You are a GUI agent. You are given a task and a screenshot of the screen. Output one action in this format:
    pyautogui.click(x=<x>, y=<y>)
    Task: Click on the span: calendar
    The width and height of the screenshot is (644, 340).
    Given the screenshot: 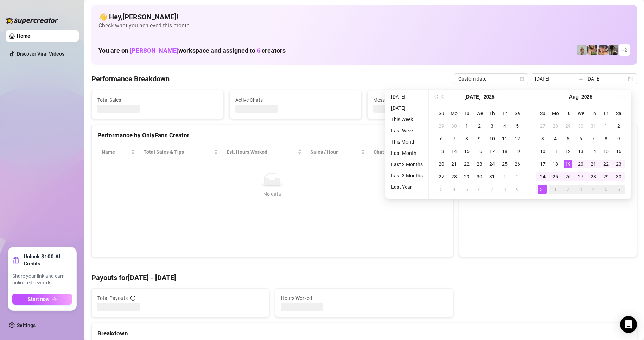 What is the action you would take?
    pyautogui.click(x=522, y=79)
    